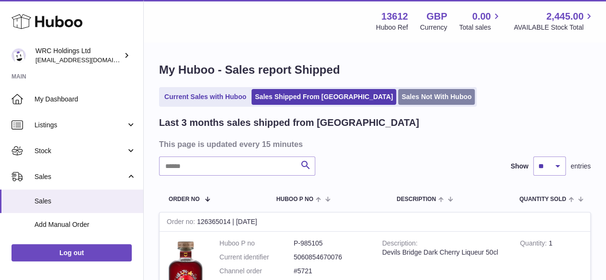 The width and height of the screenshot is (606, 280). What do you see at coordinates (444, 252) in the screenshot?
I see `div: Devils Bridge Dark Cherry Liqueur 50cl` at bounding box center [444, 252].